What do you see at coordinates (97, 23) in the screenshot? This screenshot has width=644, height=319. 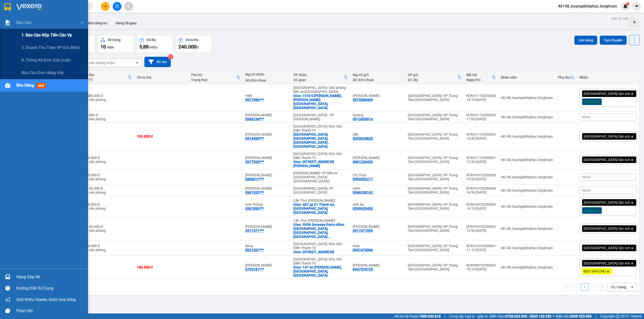 I see `button: Kho công nợ` at bounding box center [97, 23].